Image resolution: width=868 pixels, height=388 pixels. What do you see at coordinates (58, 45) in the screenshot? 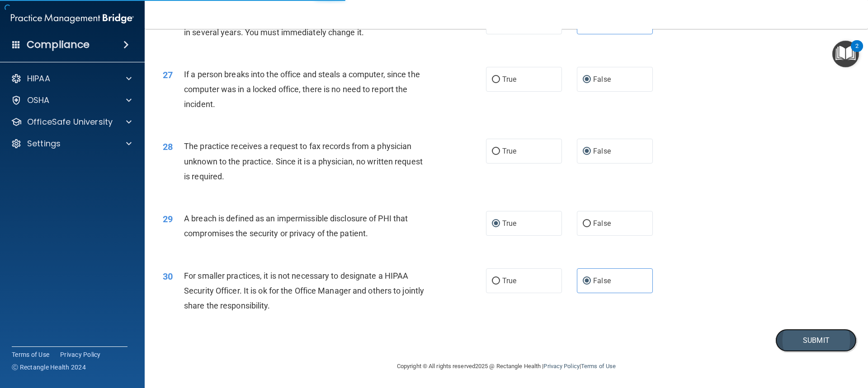
I see `h4: Compliance` at bounding box center [58, 45].